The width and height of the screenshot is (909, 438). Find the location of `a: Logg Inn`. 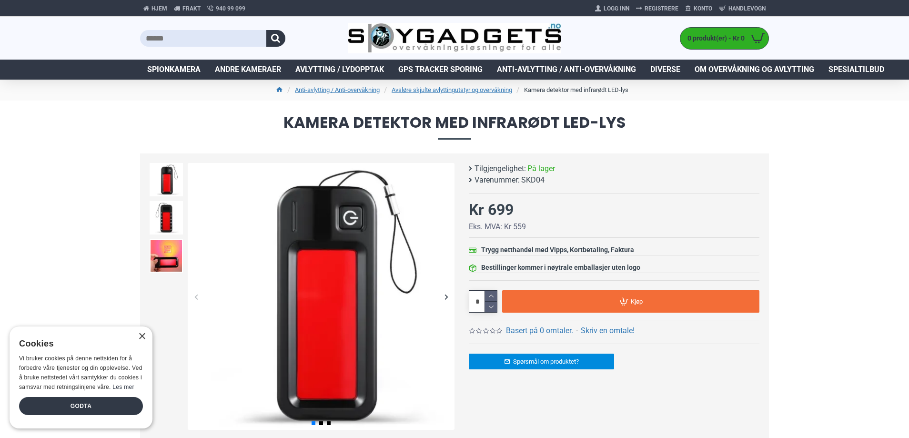

a: Logg Inn is located at coordinates (613, 9).